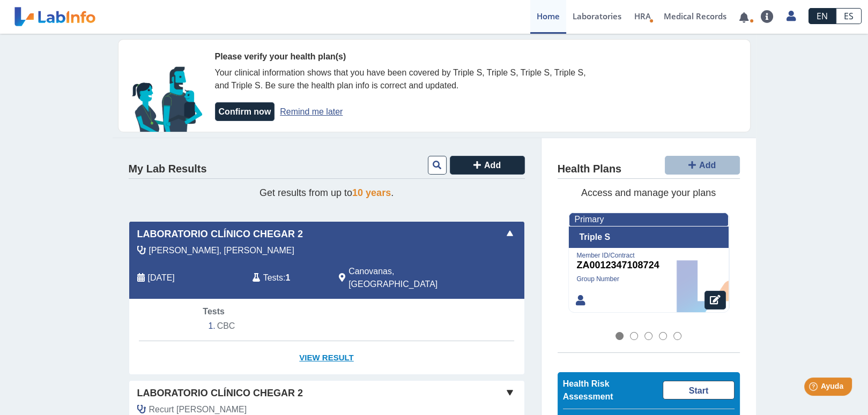 The height and width of the screenshot is (415, 868). Describe the element at coordinates (327, 193) in the screenshot. I see `span: Get results from up to .` at that location.